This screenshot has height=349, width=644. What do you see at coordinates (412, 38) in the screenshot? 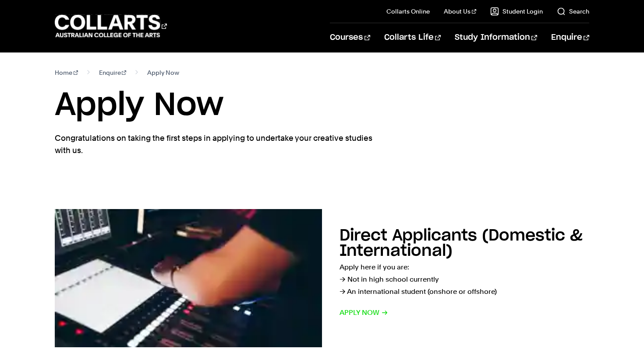
I see `a: Collarts Life` at bounding box center [412, 38].